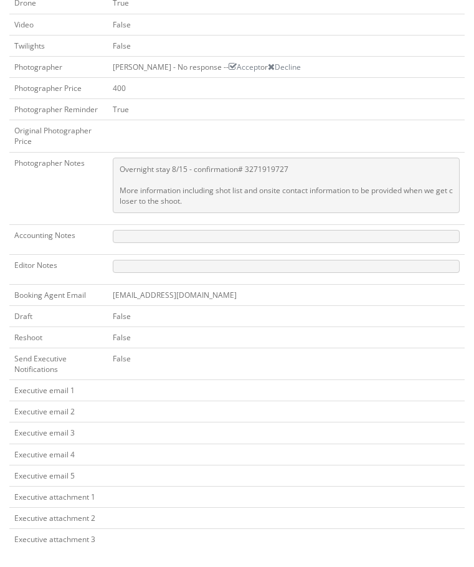 The image size is (474, 567). What do you see at coordinates (59, 518) in the screenshot?
I see `td: Executive attachment 2` at bounding box center [59, 518].